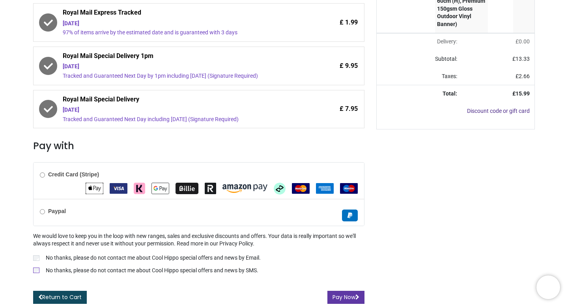 The height and width of the screenshot is (307, 568). I want to click on span: 15.99, so click(522, 93).